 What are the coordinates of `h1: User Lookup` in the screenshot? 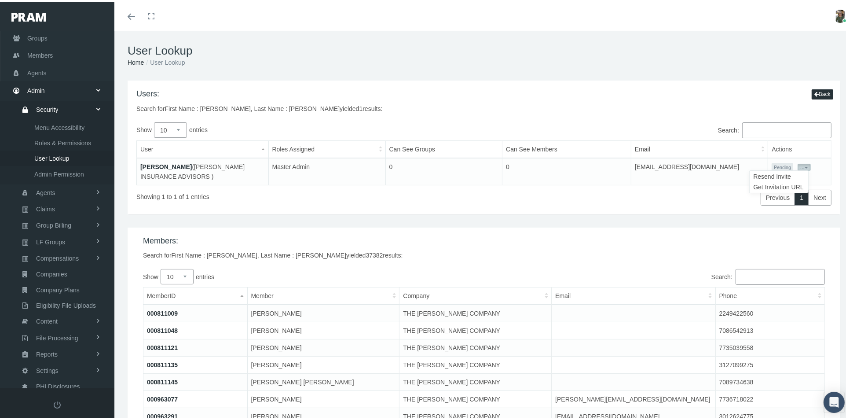 It's located at (484, 49).